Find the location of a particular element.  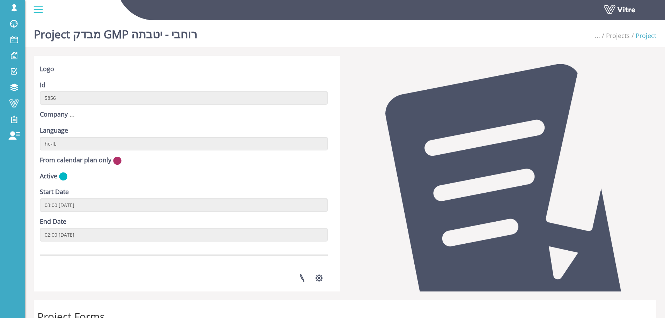

label: Id is located at coordinates (43, 85).